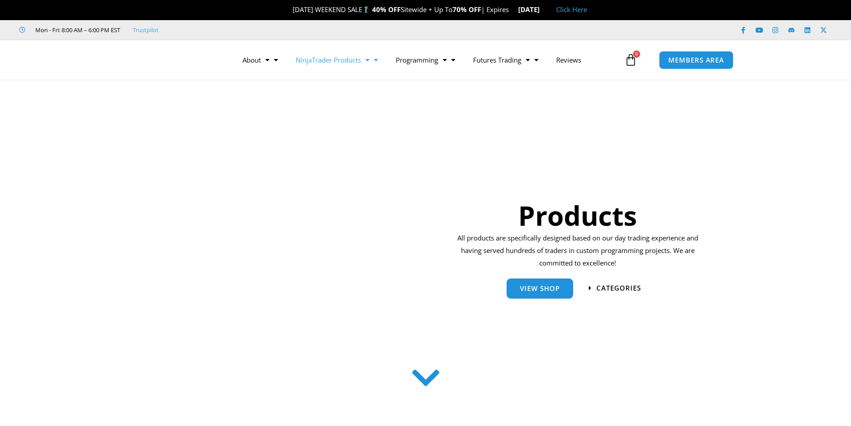  Describe the element at coordinates (540, 288) in the screenshot. I see `span: View Shop` at that location.